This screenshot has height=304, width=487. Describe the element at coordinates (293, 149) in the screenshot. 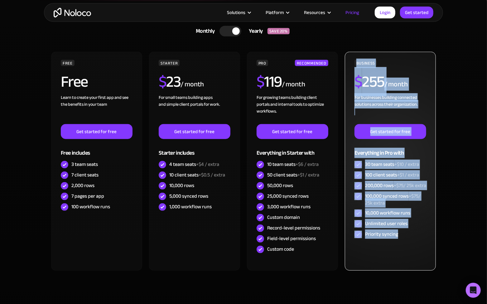

I see `div: Everything in Starter with` at that location.